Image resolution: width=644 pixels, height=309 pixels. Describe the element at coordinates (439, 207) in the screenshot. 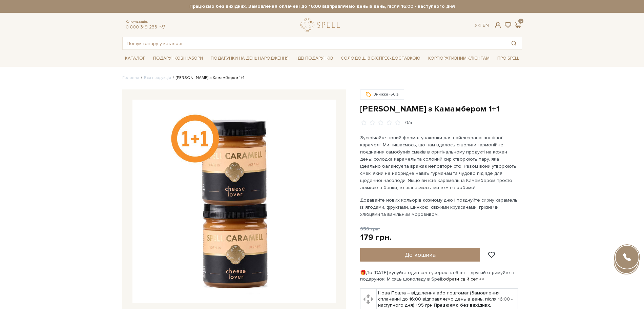

I see `p: Додавайте нових кольорів кожному дню і поєднуйте сирну карамель із ягодами, фруктами, шинкою, сві...` at that location.